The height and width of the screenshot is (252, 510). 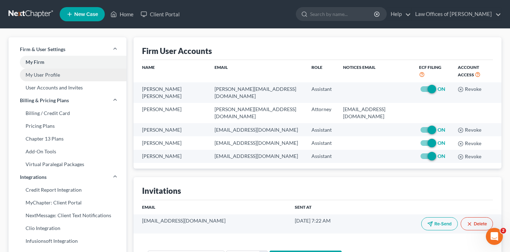 What do you see at coordinates (68, 101) in the screenshot?
I see `a: Billing & Pricing Plans` at bounding box center [68, 101].